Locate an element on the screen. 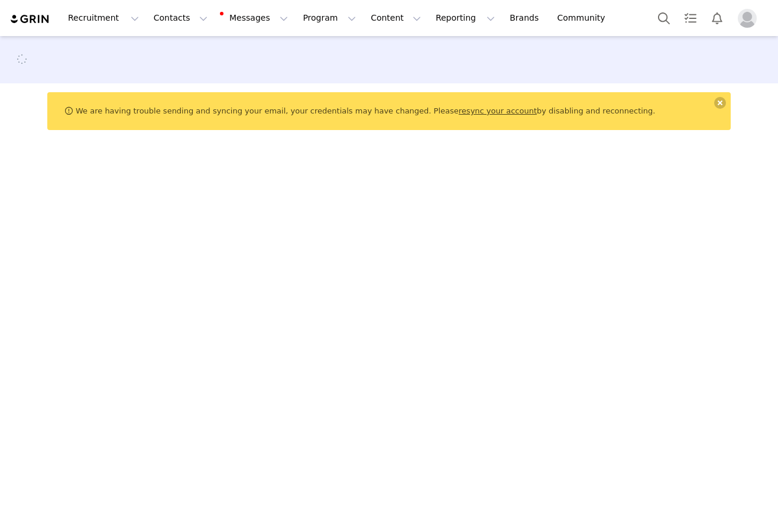 The width and height of the screenshot is (778, 532). img: grin logo is located at coordinates (30, 19).